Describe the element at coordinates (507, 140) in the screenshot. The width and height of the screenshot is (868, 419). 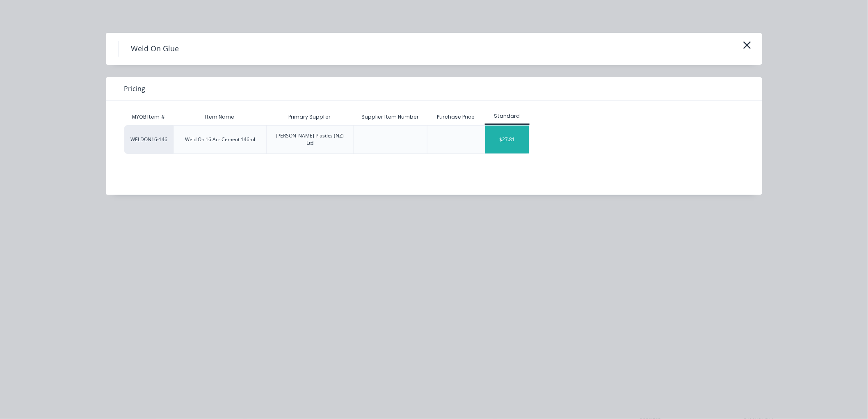
I see `div: $27.81` at that location.